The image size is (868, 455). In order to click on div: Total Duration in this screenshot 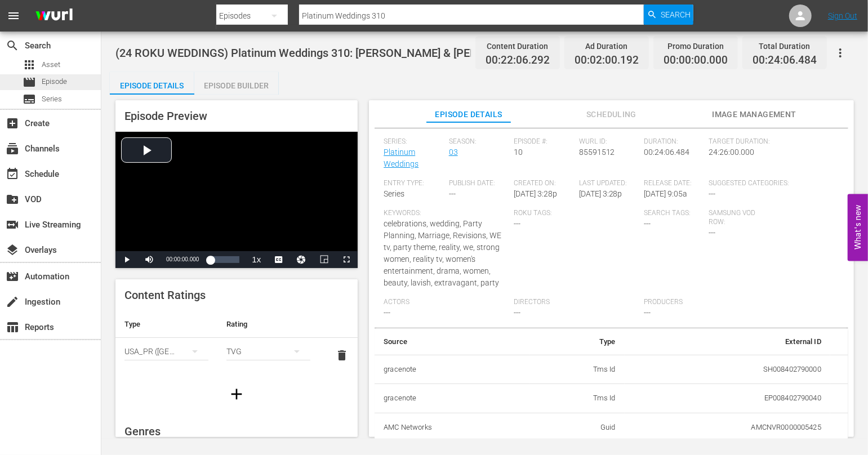, I will do `click(785, 46)`.